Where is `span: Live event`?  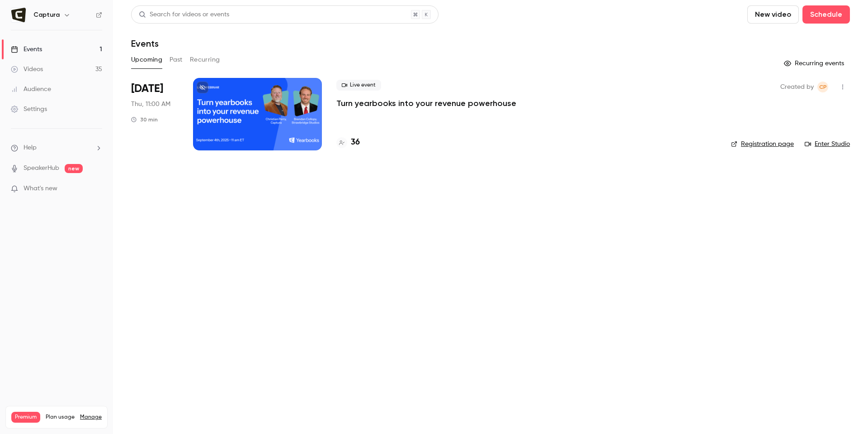 span: Live event is located at coordinates (358, 85).